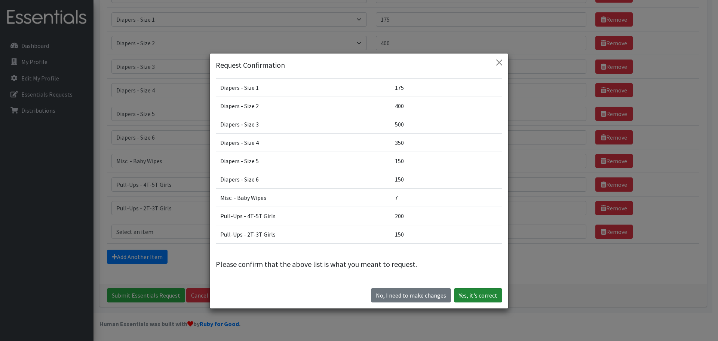 Image resolution: width=718 pixels, height=341 pixels. Describe the element at coordinates (446, 124) in the screenshot. I see `td: 500` at that location.